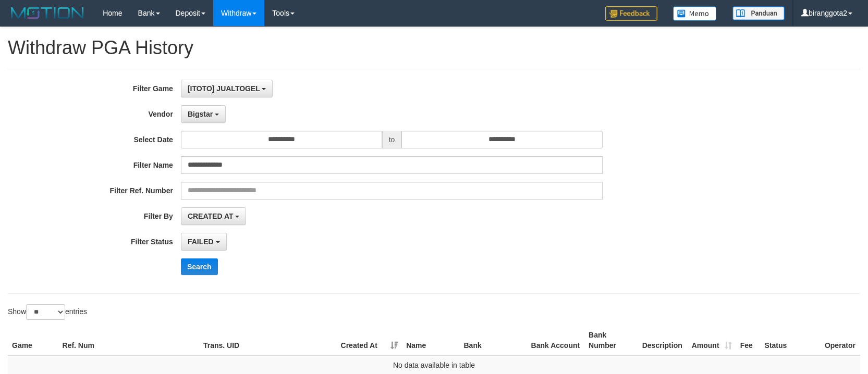 The image size is (868, 374). I want to click on span: CREATED AT, so click(211, 216).